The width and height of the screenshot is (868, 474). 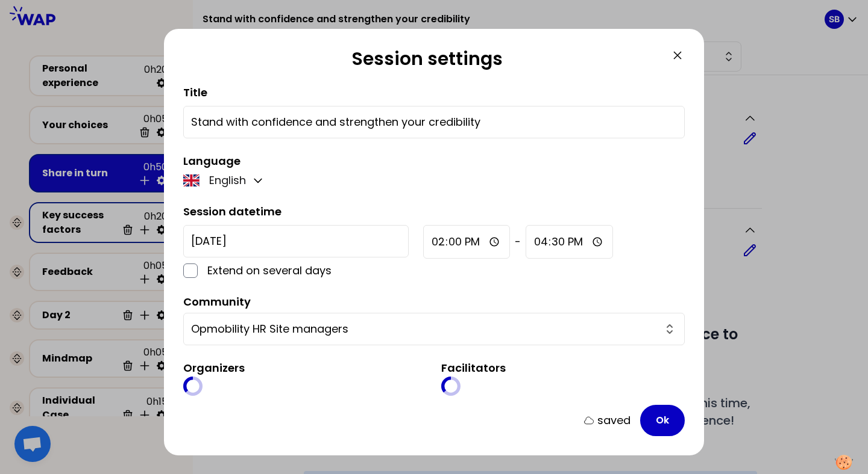 What do you see at coordinates (212, 160) in the screenshot?
I see `label: Language` at bounding box center [212, 160].